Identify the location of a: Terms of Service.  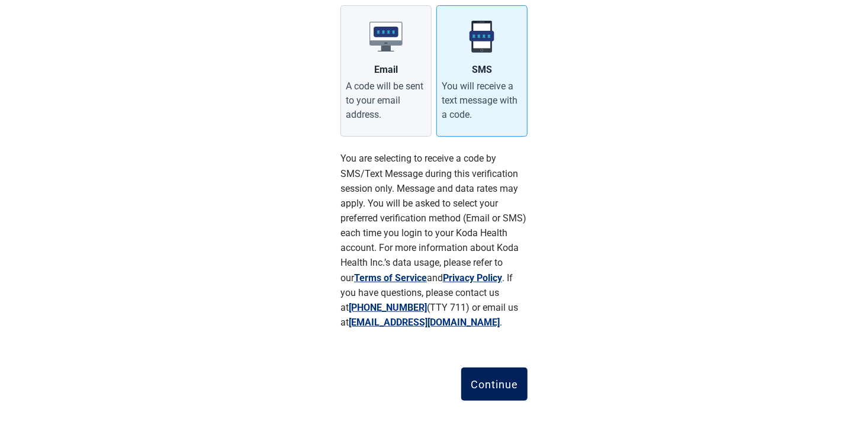
(390, 278).